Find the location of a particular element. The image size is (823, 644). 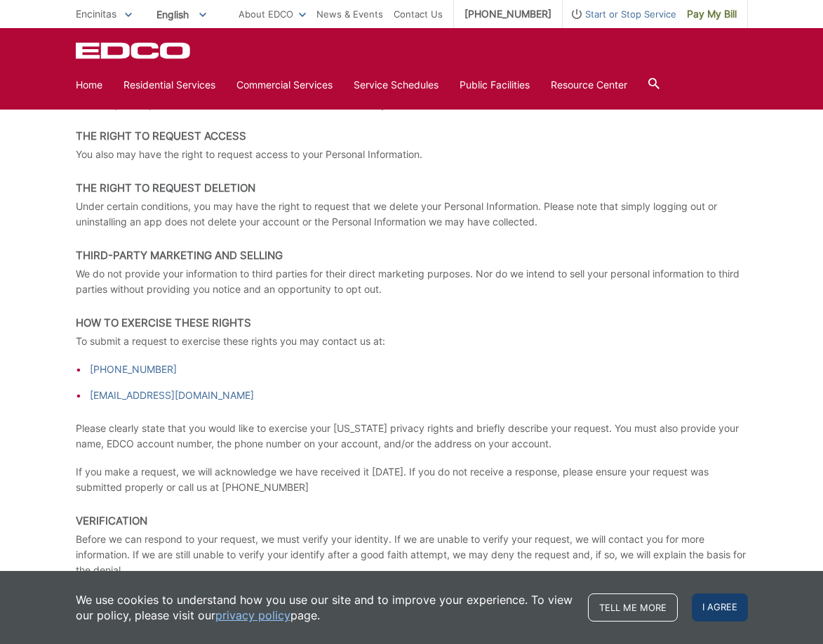

a: EDCD logo. Return to the homepage. is located at coordinates (134, 50).